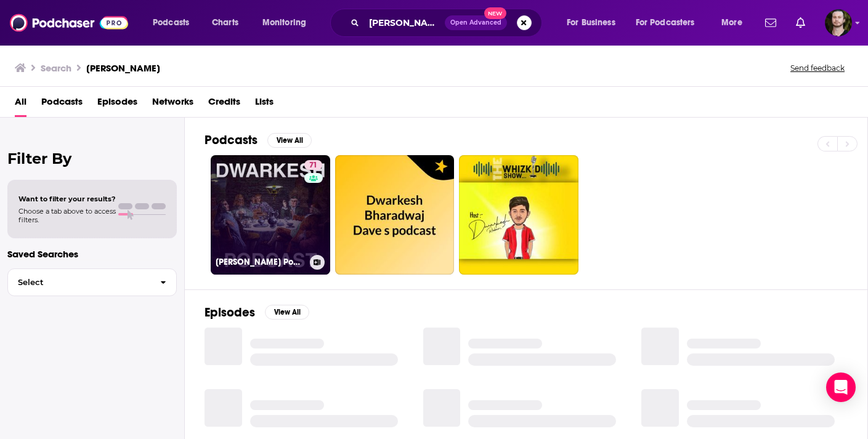  Describe the element at coordinates (92, 158) in the screenshot. I see `h2: Filter By` at that location.